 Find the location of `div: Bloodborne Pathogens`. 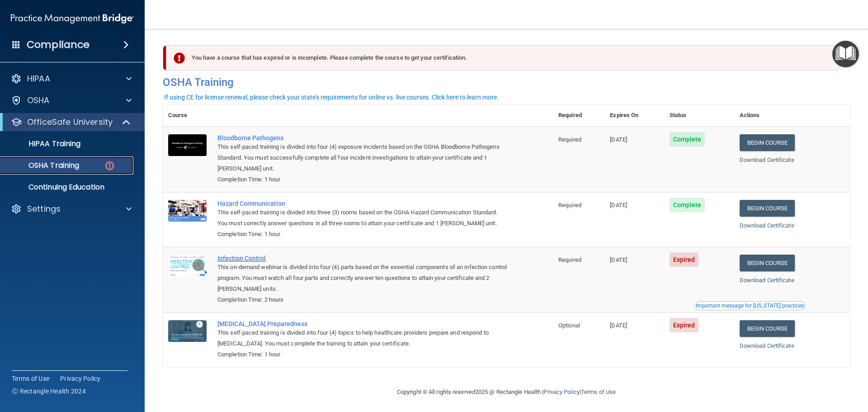

div: Bloodborne Pathogens is located at coordinates (362, 138).